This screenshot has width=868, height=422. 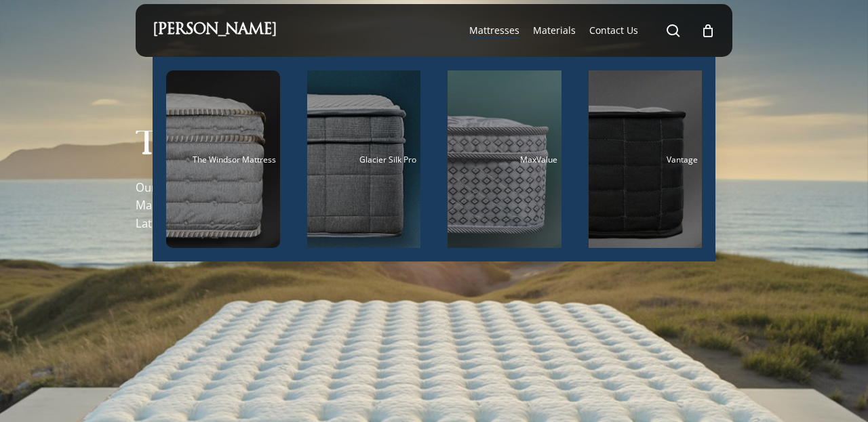 What do you see at coordinates (708, 30) in the screenshot?
I see `a: Cart` at bounding box center [708, 30].